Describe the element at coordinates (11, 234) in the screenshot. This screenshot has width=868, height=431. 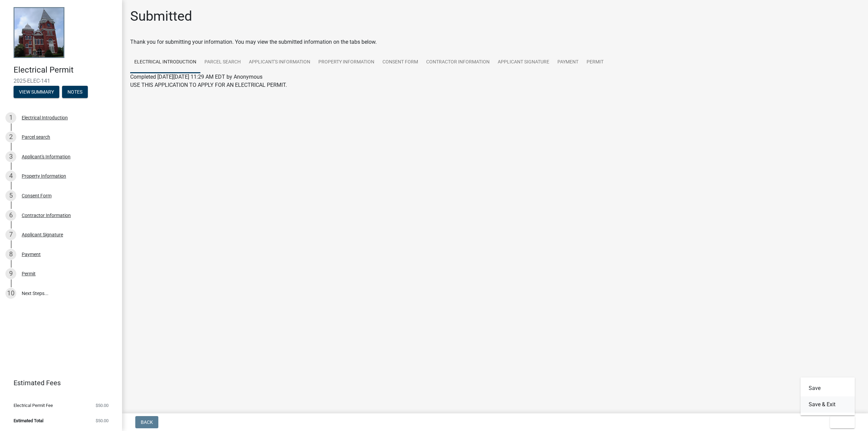
I see `div: 7` at that location.